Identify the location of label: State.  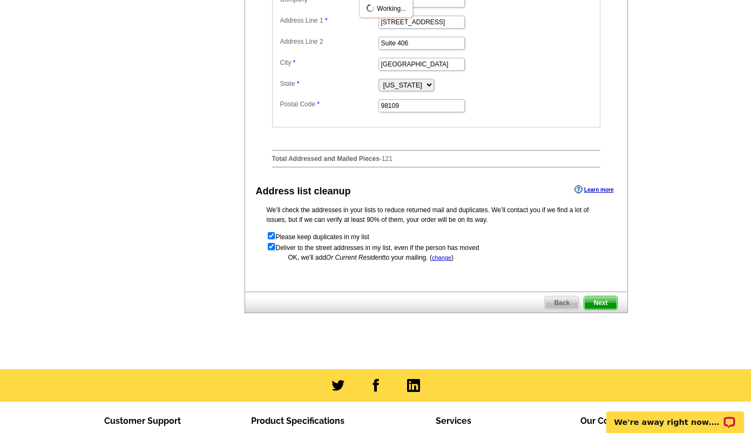
(329, 84).